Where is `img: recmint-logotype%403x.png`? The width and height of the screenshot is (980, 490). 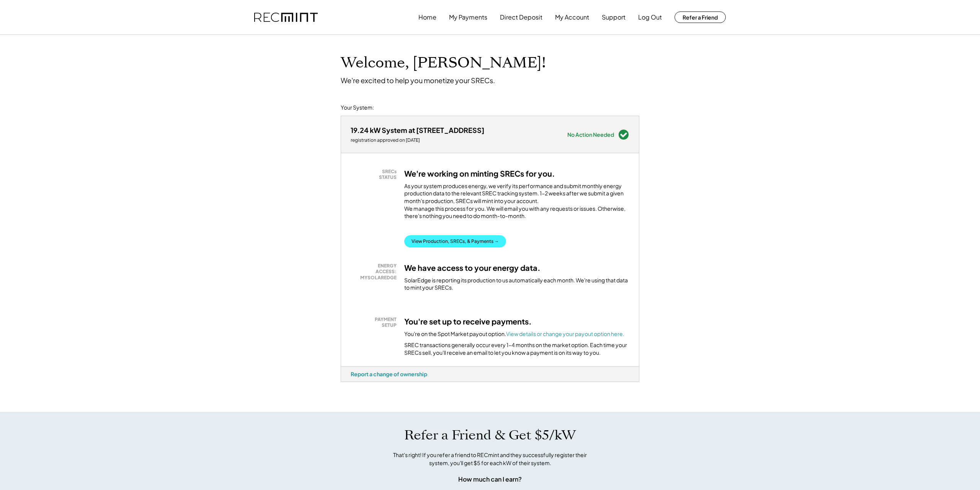
img: recmint-logotype%403x.png is located at coordinates (286, 18).